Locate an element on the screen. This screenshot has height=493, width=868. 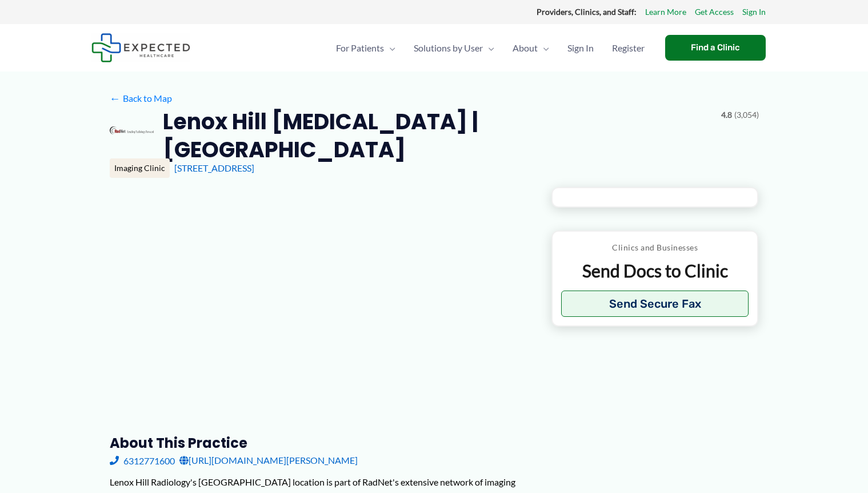
span: 4.8 is located at coordinates (727, 115).